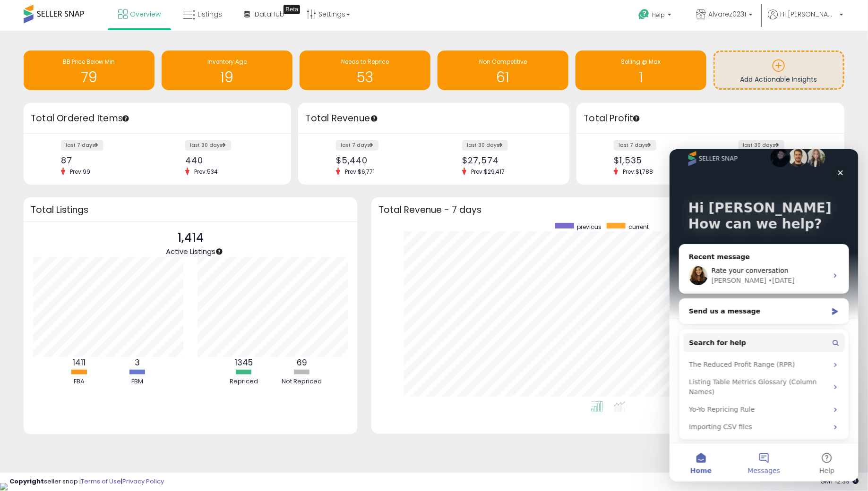  Describe the element at coordinates (190, 238) in the screenshot. I see `p: 1,414` at that location.